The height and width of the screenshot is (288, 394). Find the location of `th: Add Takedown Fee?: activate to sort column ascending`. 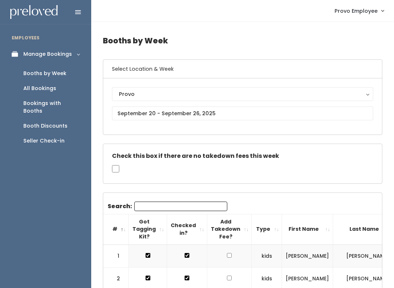

th: Add Takedown Fee?: activate to sort column ascending is located at coordinates (229, 229).